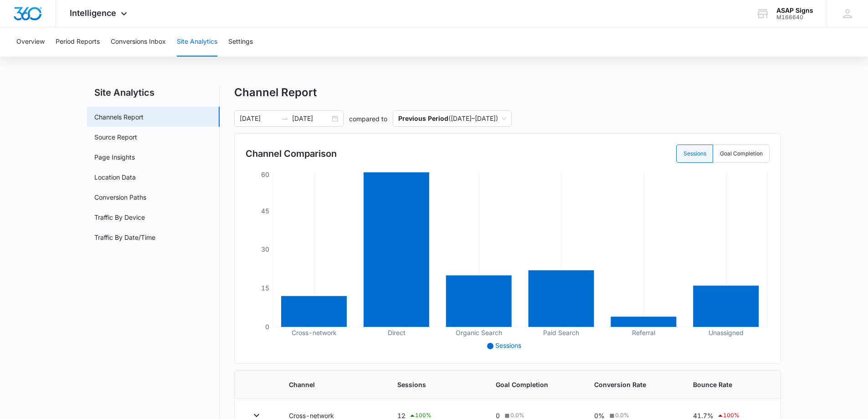 This screenshot has height=419, width=868. Describe the element at coordinates (695, 154) in the screenshot. I see `label: Sessions` at that location.